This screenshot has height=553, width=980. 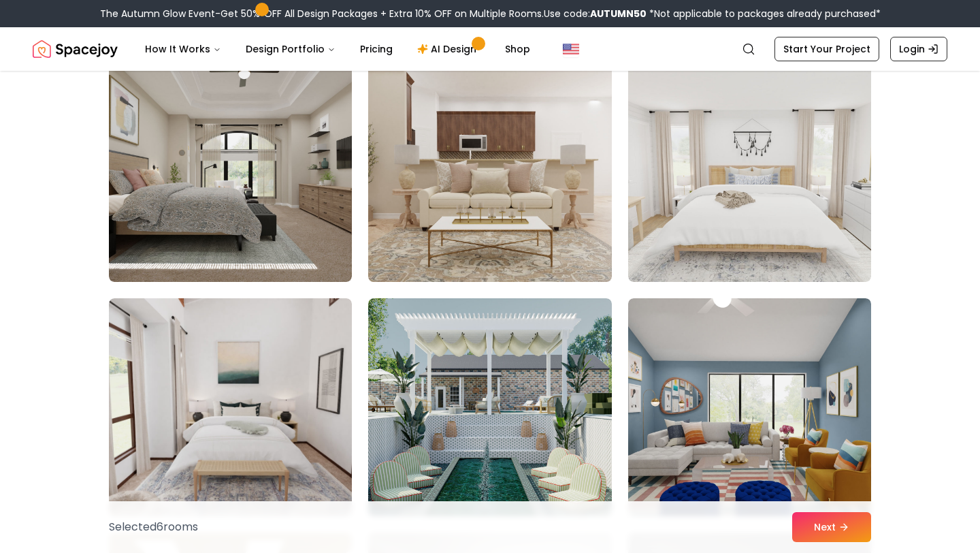 What do you see at coordinates (763, 13) in the screenshot?
I see `span: *Not applicable to packages already purchased*` at bounding box center [763, 13].